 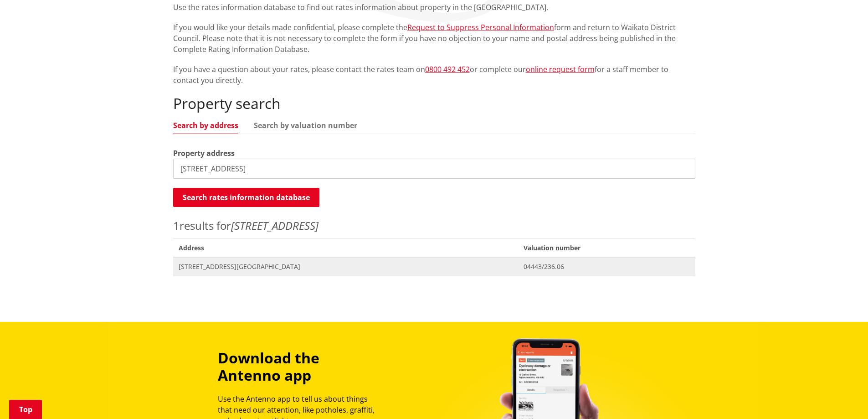 What do you see at coordinates (176, 225) in the screenshot?
I see `span: 1` at bounding box center [176, 225].